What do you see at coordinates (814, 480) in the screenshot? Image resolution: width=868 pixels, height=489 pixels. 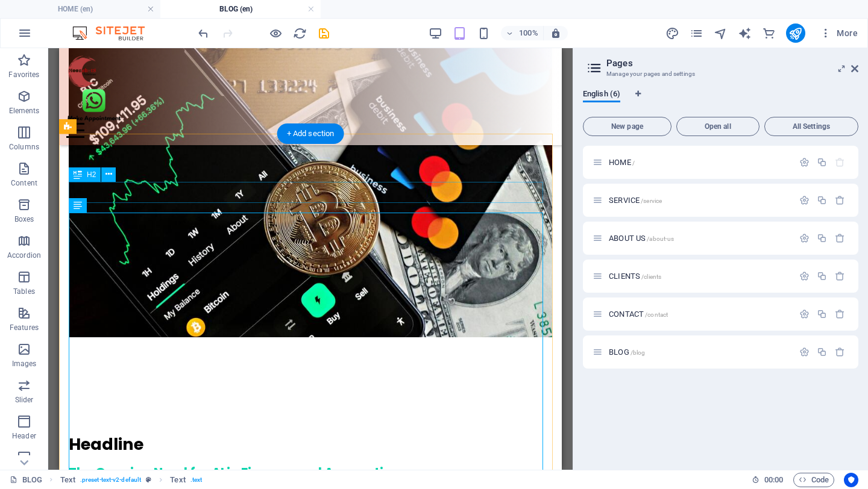 I see `button: Code` at bounding box center [814, 480].